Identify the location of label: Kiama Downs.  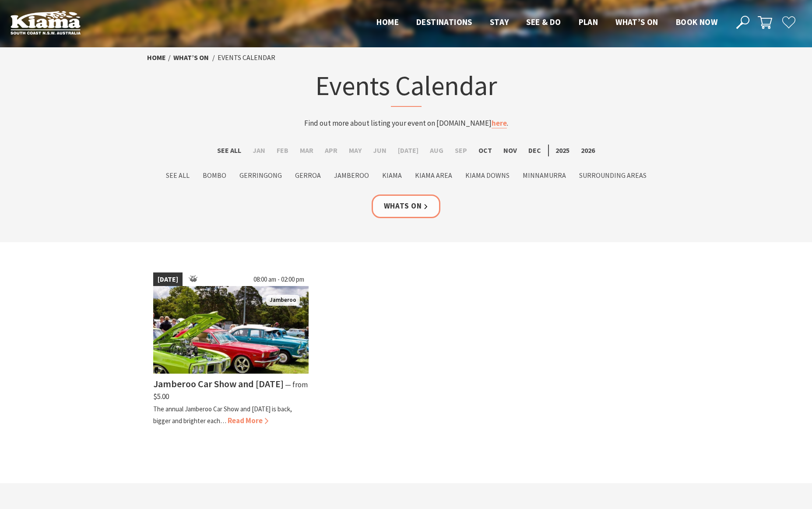
(487, 175).